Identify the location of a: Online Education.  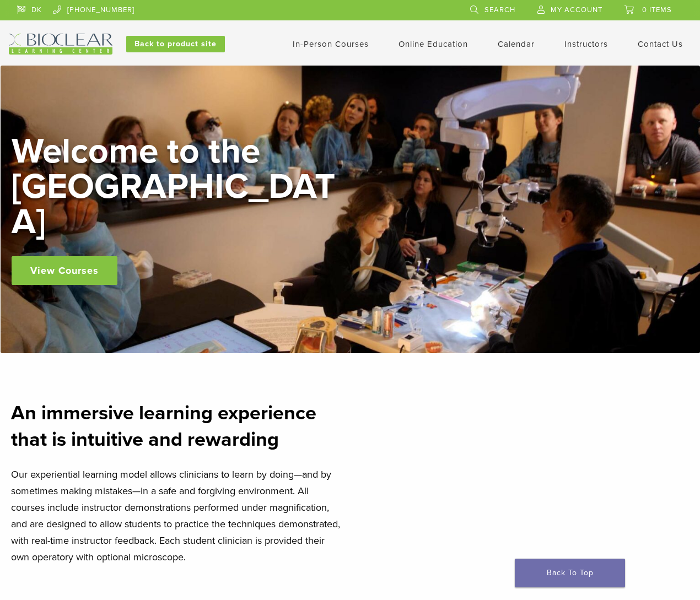
(433, 44).